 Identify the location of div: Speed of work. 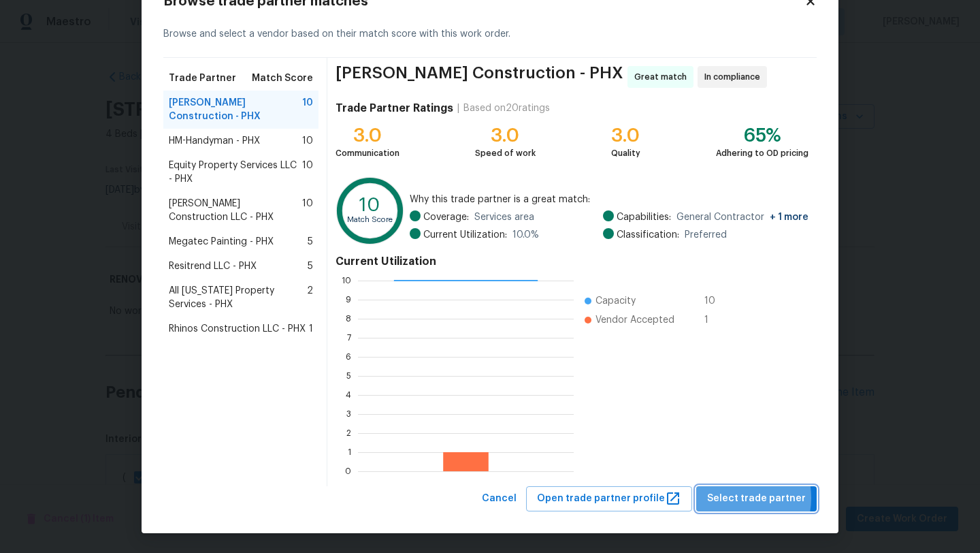
(505, 153).